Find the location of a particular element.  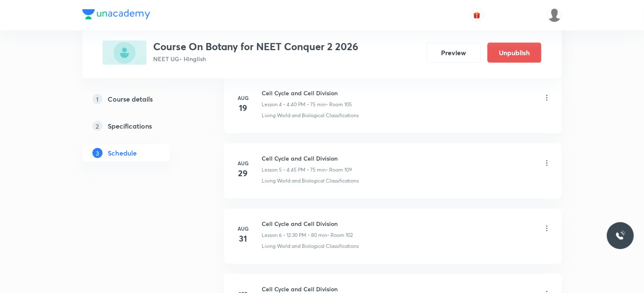

a: Company Logo is located at coordinates (116, 15).